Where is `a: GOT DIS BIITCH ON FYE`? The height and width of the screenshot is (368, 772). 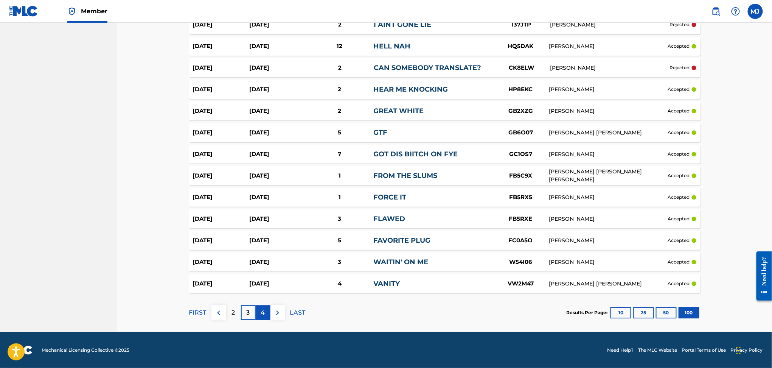 a: GOT DIS BIITCH ON FYE is located at coordinates (416, 154).